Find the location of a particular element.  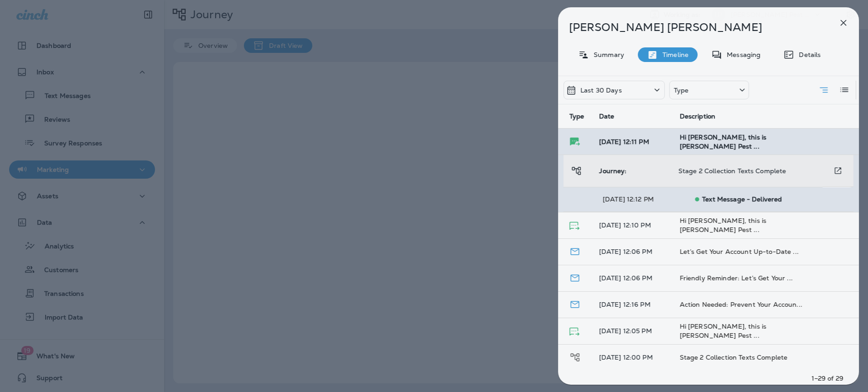

span: Journey: is located at coordinates (613, 171).